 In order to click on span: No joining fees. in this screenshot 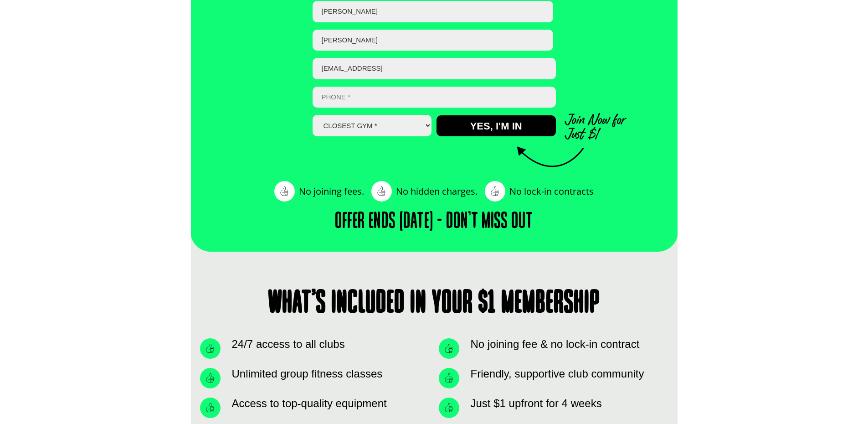, I will do `click(330, 192)`.